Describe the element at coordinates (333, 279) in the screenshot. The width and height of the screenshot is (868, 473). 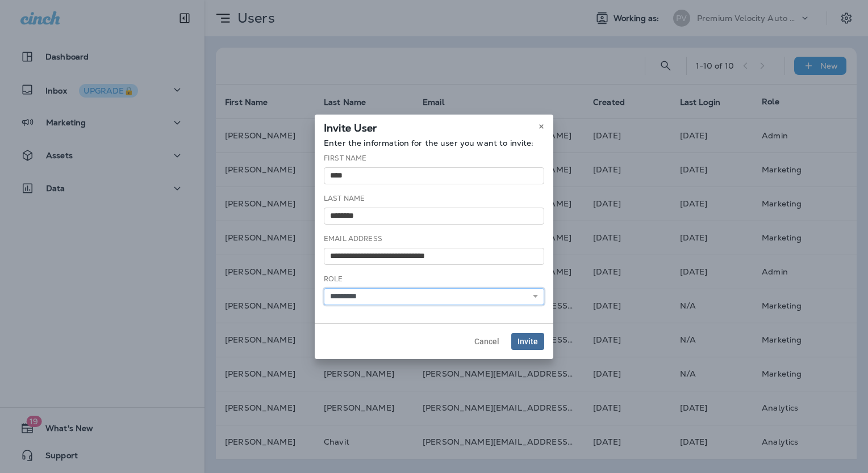
I see `label: Role` at that location.